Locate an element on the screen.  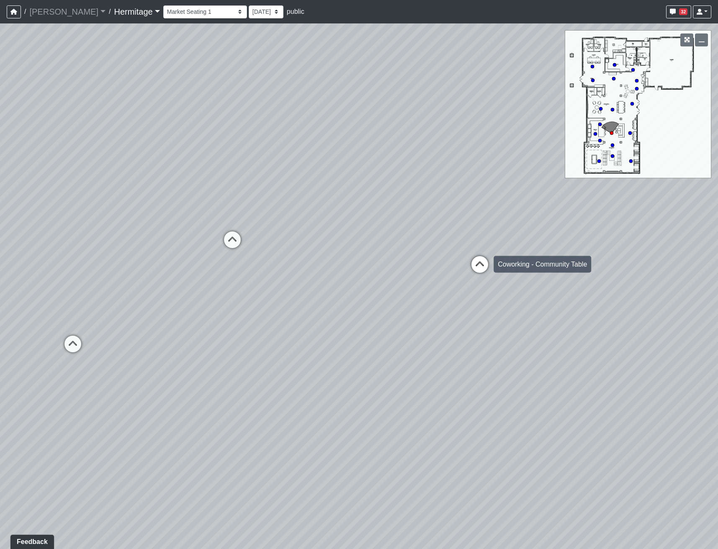
span: public is located at coordinates (295, 11).